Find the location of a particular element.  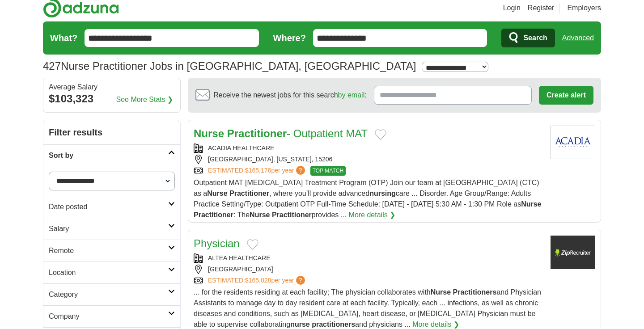

a: ESTIMATED:$165,028per year? is located at coordinates (257, 280).